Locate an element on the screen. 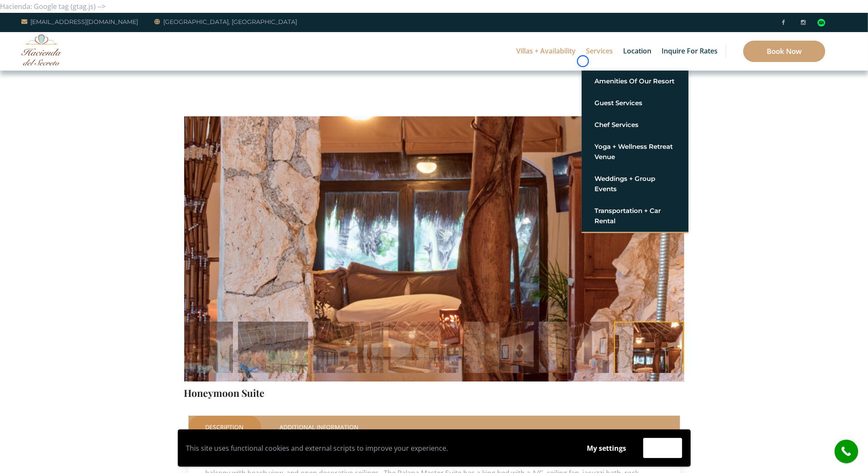  img: IMG_1331-150x150.jpg is located at coordinates (273, 357).